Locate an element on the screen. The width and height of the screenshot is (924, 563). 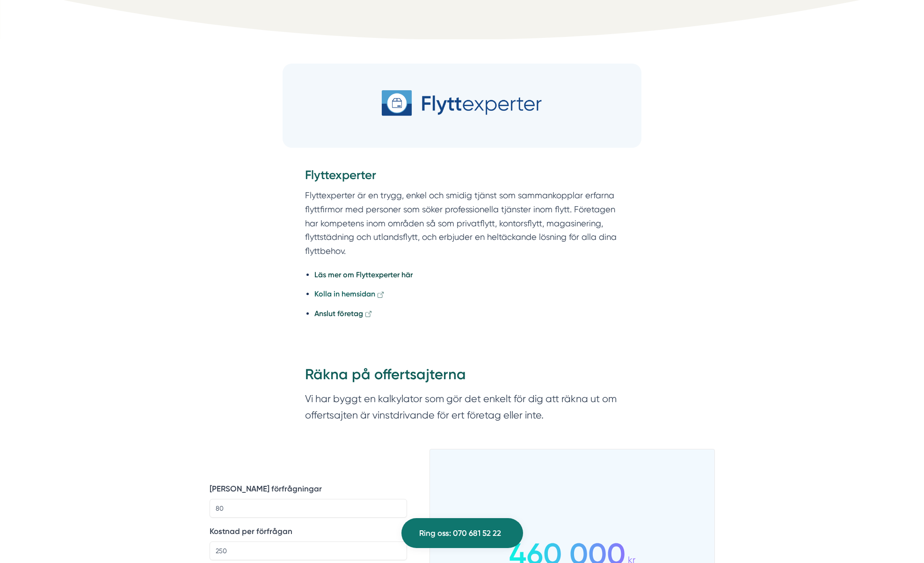
span: 460 000 is located at coordinates (567, 554).